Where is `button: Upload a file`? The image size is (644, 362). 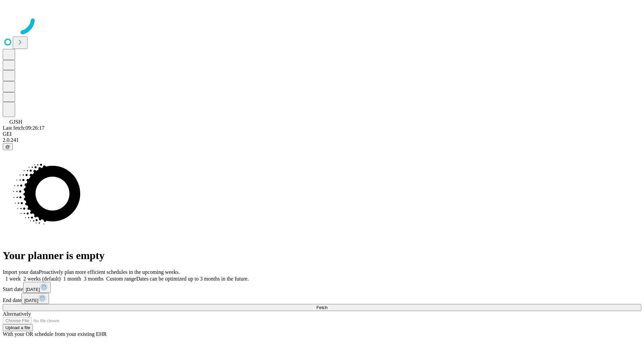 button: Upload a file is located at coordinates (18, 327).